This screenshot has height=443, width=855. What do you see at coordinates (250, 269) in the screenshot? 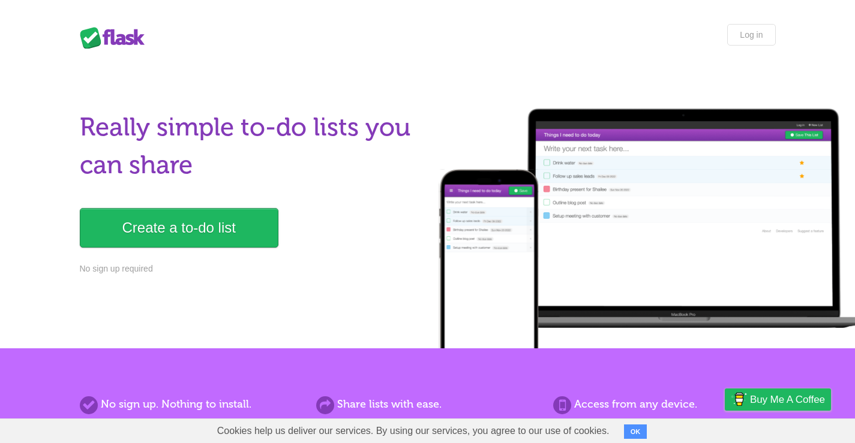
I see `p: No sign up required` at bounding box center [250, 269].